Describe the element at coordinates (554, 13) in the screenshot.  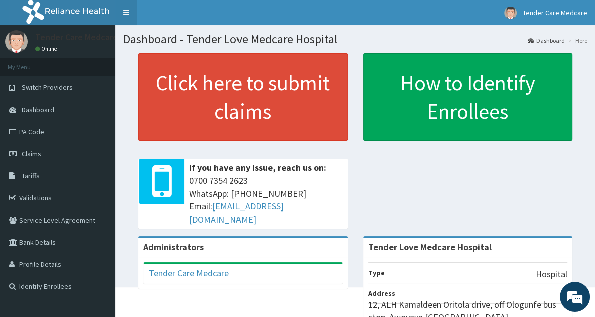
I see `span: Tender Care Medcare` at that location.